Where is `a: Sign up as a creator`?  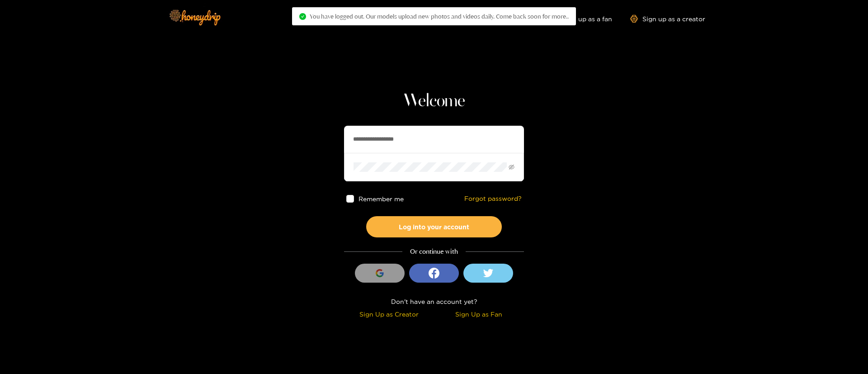 a: Sign up as a creator is located at coordinates (668, 18).